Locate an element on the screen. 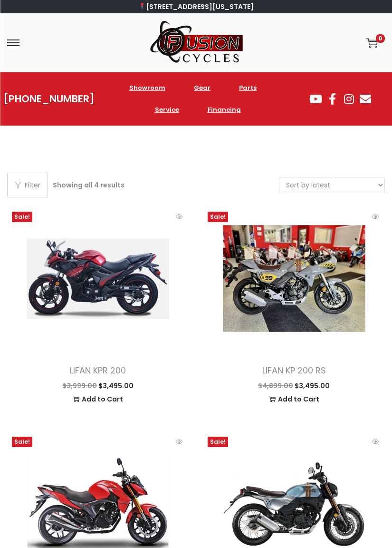 The width and height of the screenshot is (392, 548). a: Financing is located at coordinates (224, 110).